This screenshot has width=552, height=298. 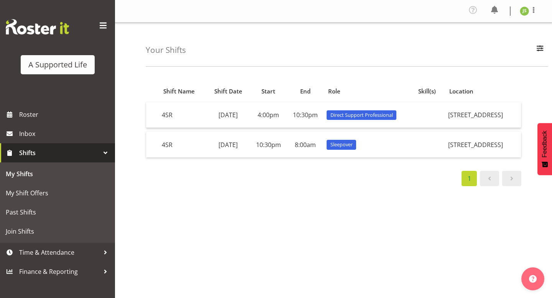 What do you see at coordinates (57, 174) in the screenshot?
I see `a: My Shifts` at bounding box center [57, 174].